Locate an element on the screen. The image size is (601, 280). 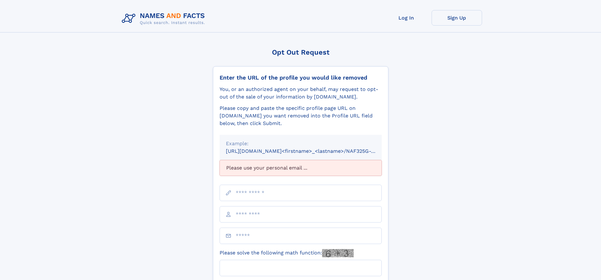
label: Please solve the following math function: is located at coordinates (286, 253).